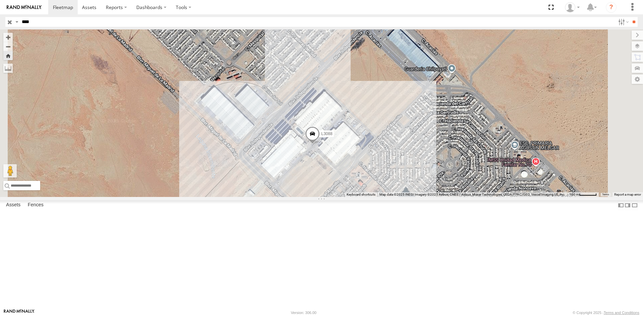  Describe the element at coordinates (304, 313) in the screenshot. I see `div: Version: 306.00` at that location.